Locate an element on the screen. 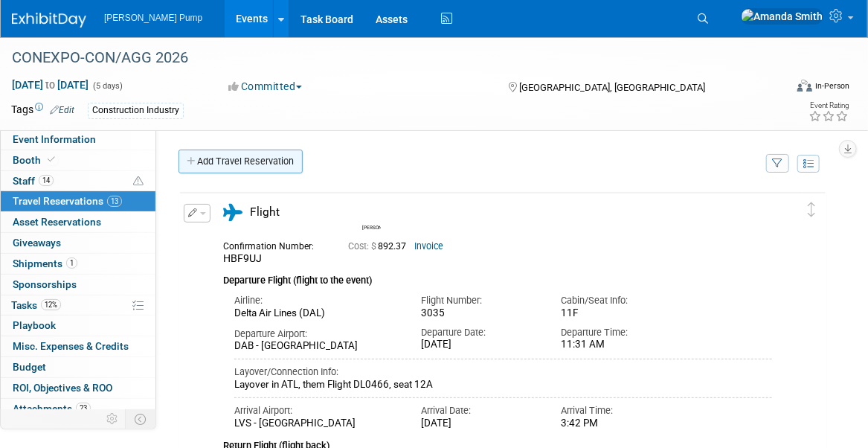 Image resolution: width=868 pixels, height=448 pixels. a: Staff14 is located at coordinates (78, 181).